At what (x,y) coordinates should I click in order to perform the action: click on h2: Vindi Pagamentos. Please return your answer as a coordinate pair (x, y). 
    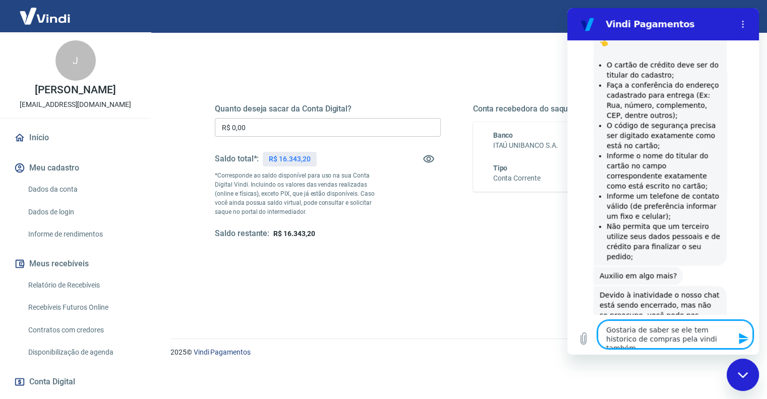
    Looking at the image, I should click on (100, 16).